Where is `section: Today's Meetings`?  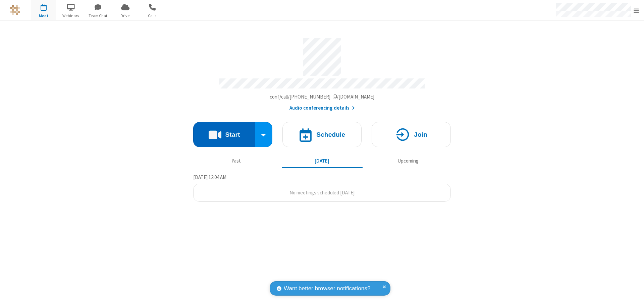
section: Today's Meetings is located at coordinates (322, 188).